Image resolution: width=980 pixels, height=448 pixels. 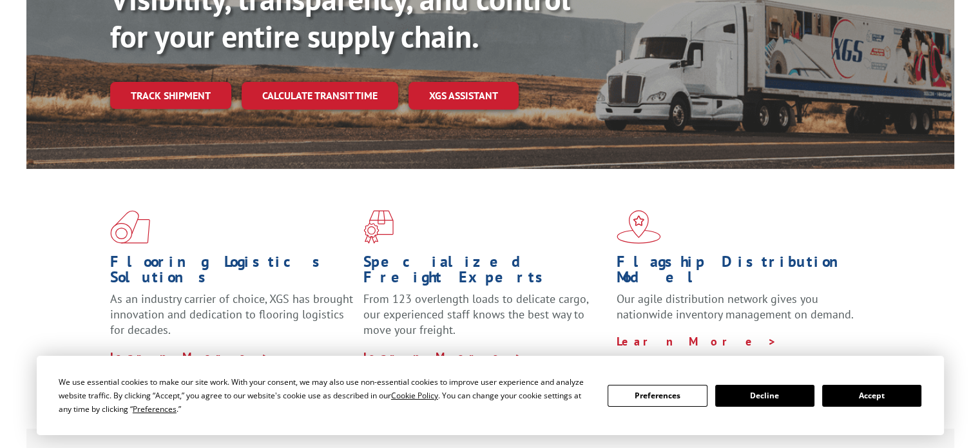 What do you see at coordinates (738, 273) in the screenshot?
I see `h1: Flagship Distribution Model` at bounding box center [738, 273].